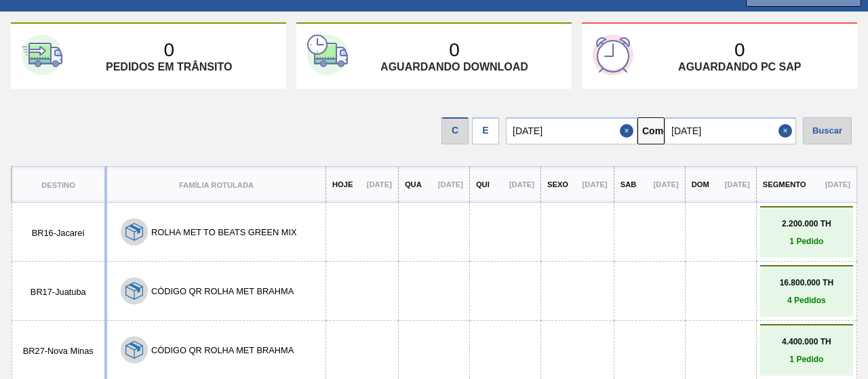 The image size is (868, 379). What do you see at coordinates (454, 67) in the screenshot?
I see `font: Aguardando download` at bounding box center [454, 67].